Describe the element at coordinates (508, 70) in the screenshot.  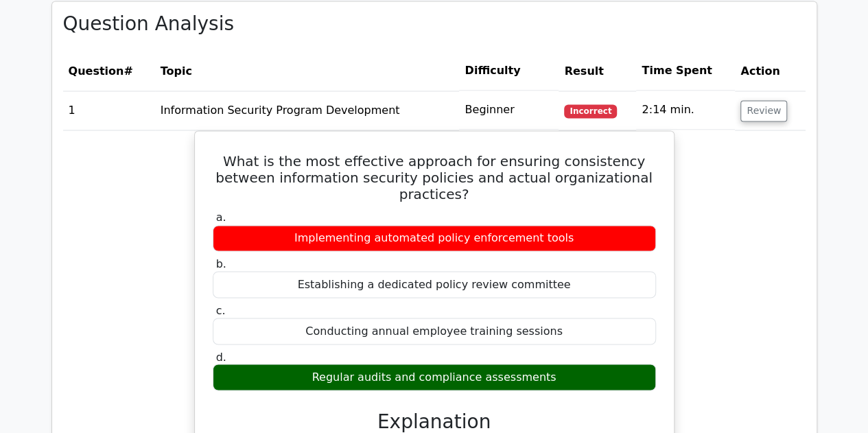
I see `th: Difficulty` at that location.